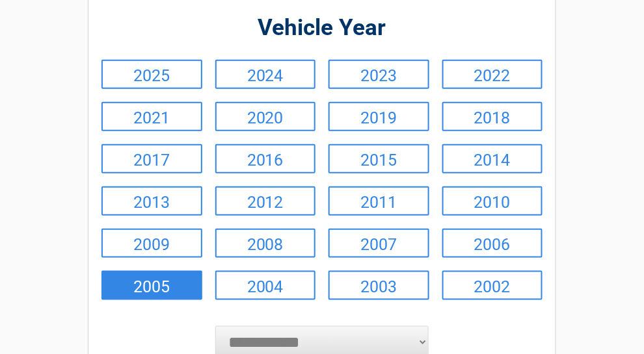  What do you see at coordinates (151, 117) in the screenshot?
I see `a: 2021` at bounding box center [151, 117].